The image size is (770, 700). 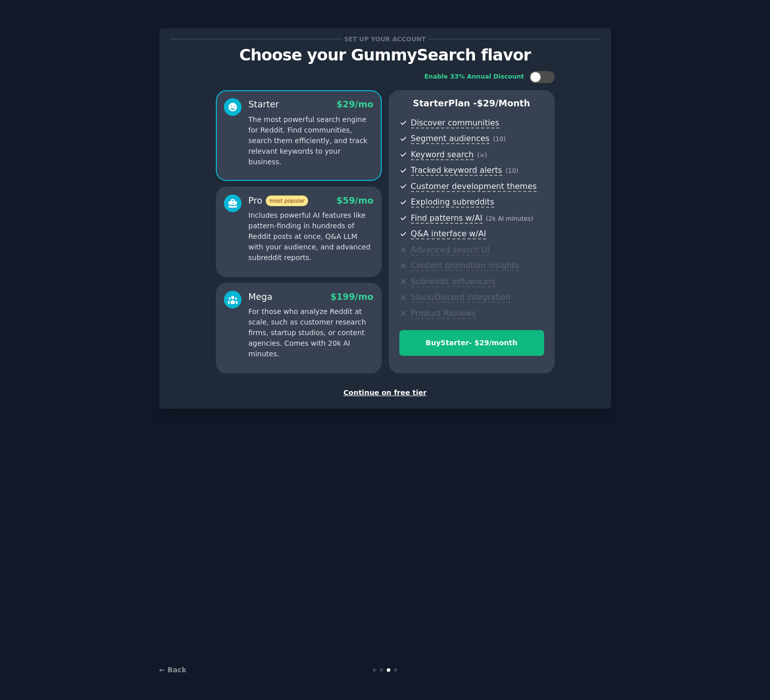 What do you see at coordinates (311, 141) in the screenshot?
I see `p: The most powerful search engine for Reddit. Find communities, search them efficiently, and track ...` at bounding box center [311, 141].